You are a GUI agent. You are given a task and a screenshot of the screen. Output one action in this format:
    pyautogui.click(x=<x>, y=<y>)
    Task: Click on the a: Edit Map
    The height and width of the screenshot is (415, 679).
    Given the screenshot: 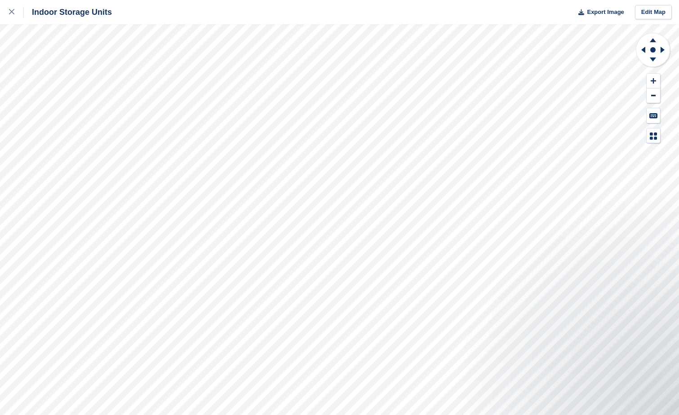 What is the action you would take?
    pyautogui.click(x=654, y=12)
    